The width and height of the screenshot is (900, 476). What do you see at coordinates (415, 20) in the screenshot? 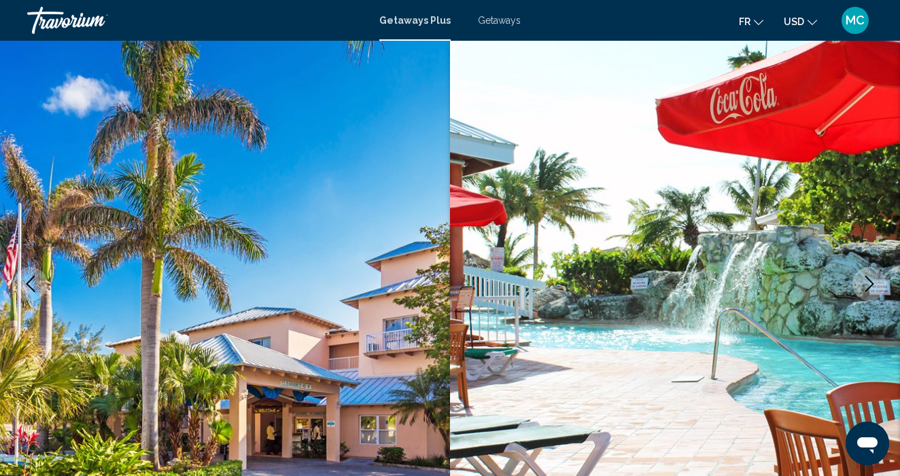
I see `span: Getaways Plus` at bounding box center [415, 20].